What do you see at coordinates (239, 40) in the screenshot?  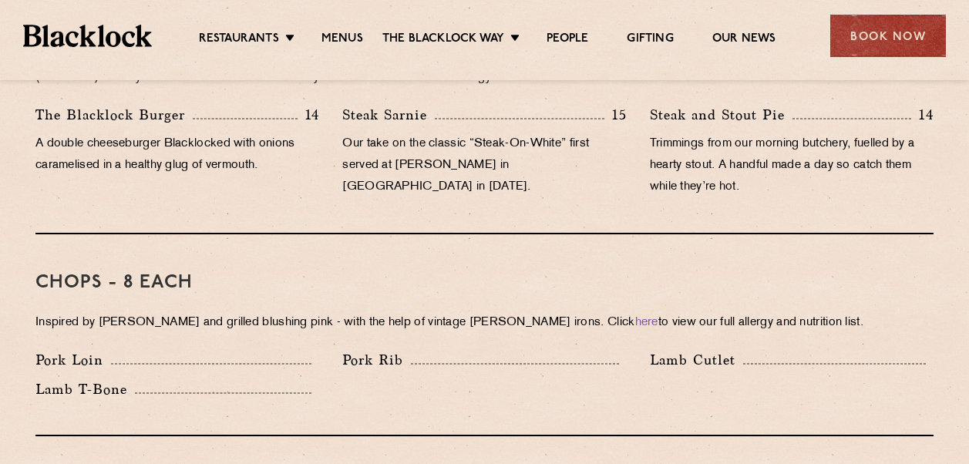 I see `a: Restaurants` at bounding box center [239, 40].